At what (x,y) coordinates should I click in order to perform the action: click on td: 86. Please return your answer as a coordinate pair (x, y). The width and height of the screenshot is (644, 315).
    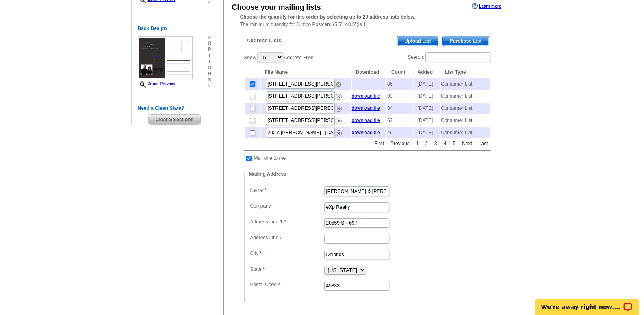
    Looking at the image, I should click on (400, 84).